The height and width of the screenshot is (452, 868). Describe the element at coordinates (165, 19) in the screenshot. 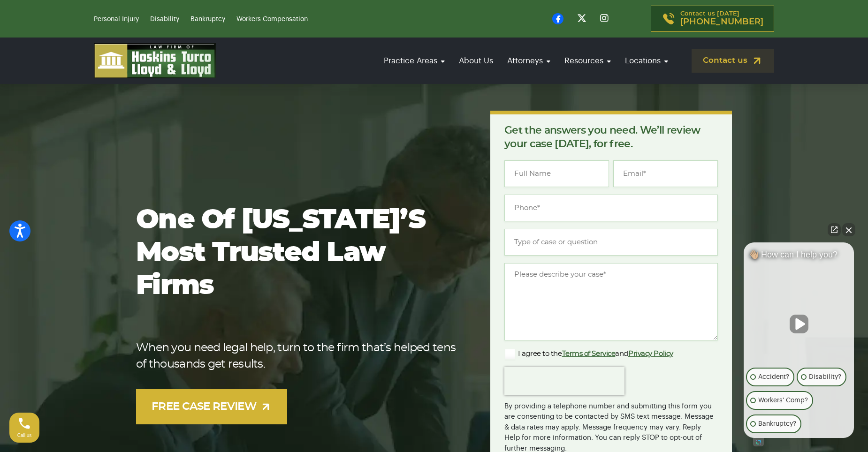

I see `a: Disability` at that location.